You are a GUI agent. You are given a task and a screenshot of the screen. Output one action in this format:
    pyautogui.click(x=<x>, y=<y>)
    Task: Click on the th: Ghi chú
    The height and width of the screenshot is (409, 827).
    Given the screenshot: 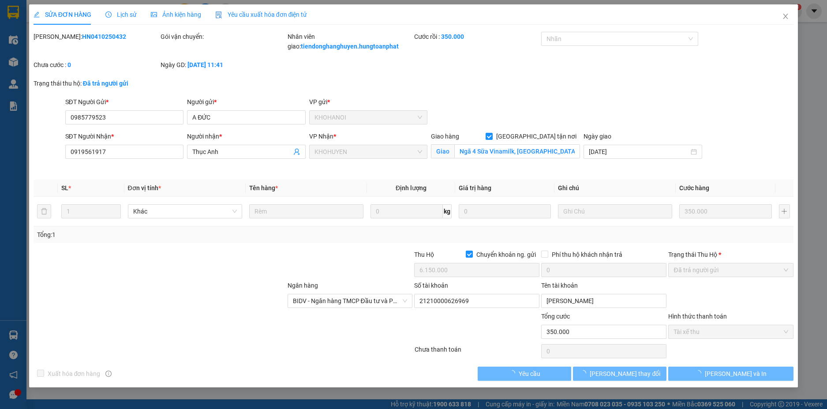 What is the action you would take?
    pyautogui.click(x=615, y=188)
    